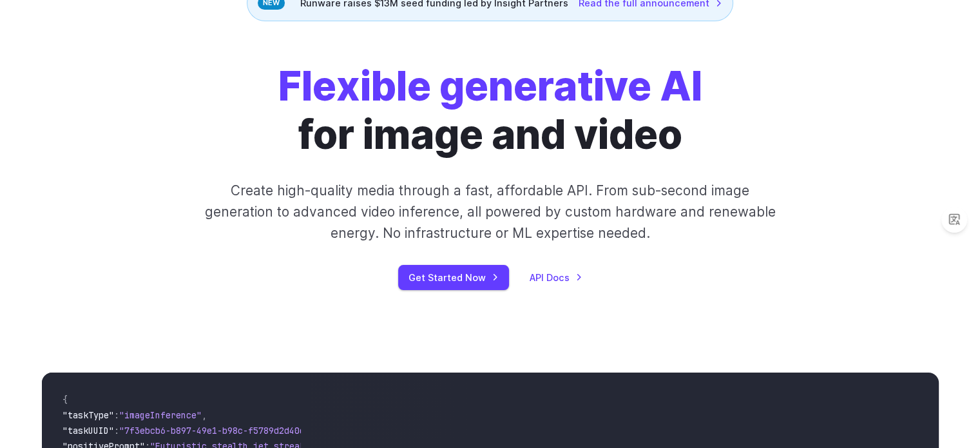 The height and width of the screenshot is (448, 980). What do you see at coordinates (88, 431) in the screenshot?
I see `span: "taskUUID"` at bounding box center [88, 431].